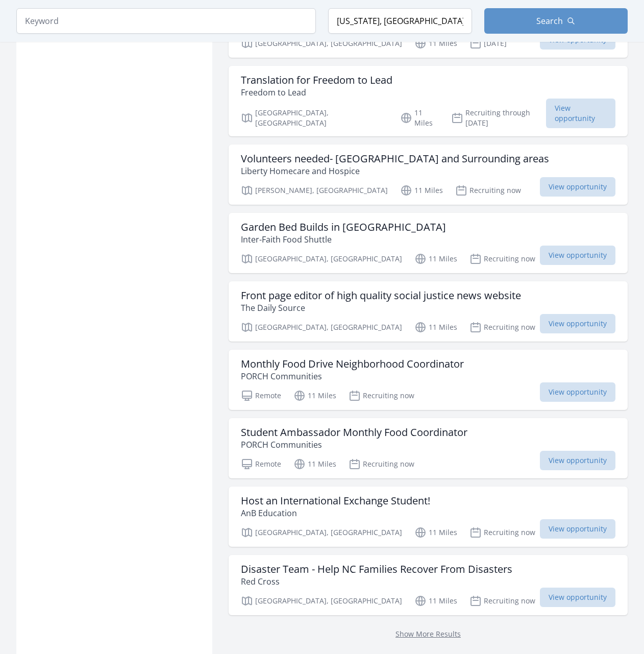  I want to click on p: Red Cross, so click(376, 581).